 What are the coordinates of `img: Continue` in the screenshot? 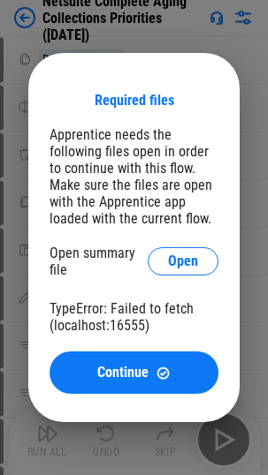 It's located at (163, 373).